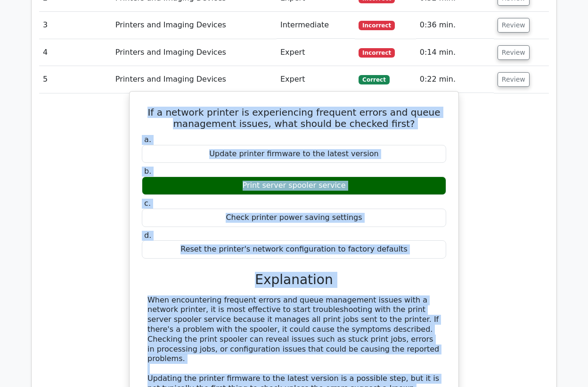 The height and width of the screenshot is (387, 588). What do you see at coordinates (294, 186) in the screenshot?
I see `div: Print server spooler service` at bounding box center [294, 186].